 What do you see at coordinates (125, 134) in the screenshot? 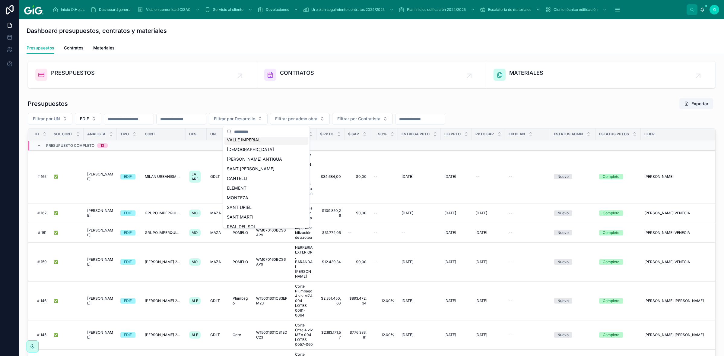
I see `span: TIPO` at bounding box center [125, 134].